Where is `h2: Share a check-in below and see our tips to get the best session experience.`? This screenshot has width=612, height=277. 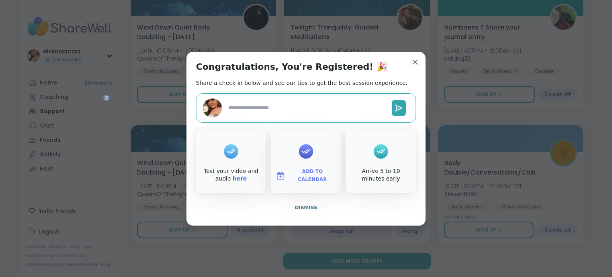
h2: Share a check-in below and see our tips to get the best session experience. is located at coordinates (302, 83).